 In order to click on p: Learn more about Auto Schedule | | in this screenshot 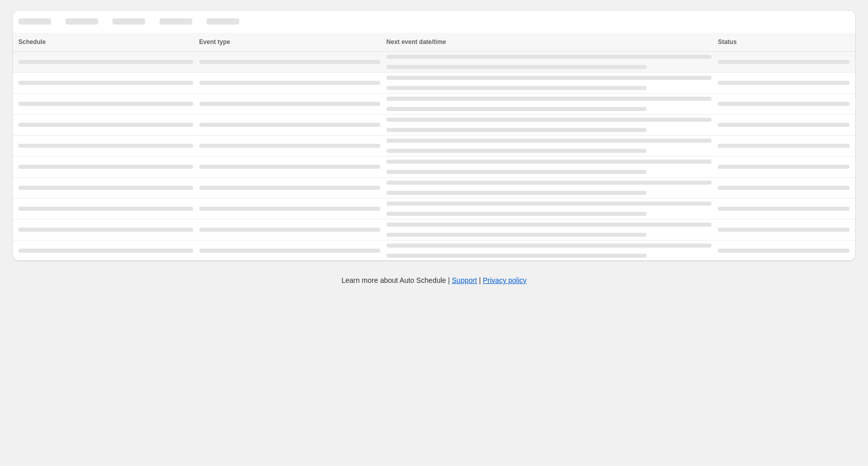, I will do `click(434, 280)`.